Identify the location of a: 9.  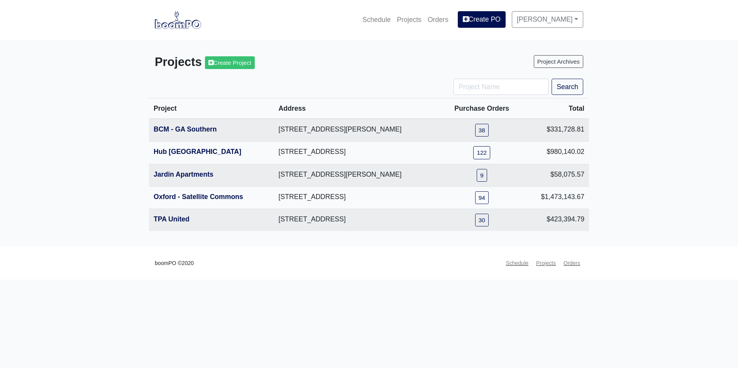
(482, 175).